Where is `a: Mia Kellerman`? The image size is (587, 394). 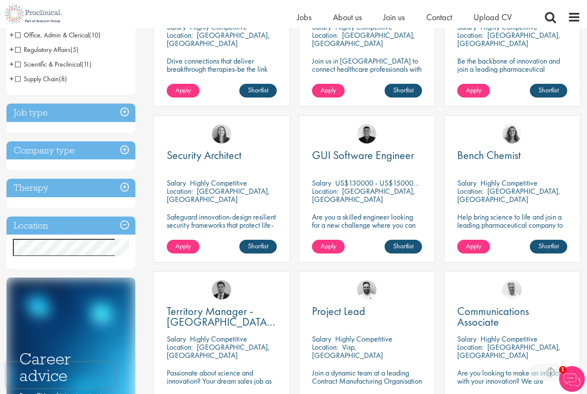
a: Mia Kellerman is located at coordinates (221, 134).